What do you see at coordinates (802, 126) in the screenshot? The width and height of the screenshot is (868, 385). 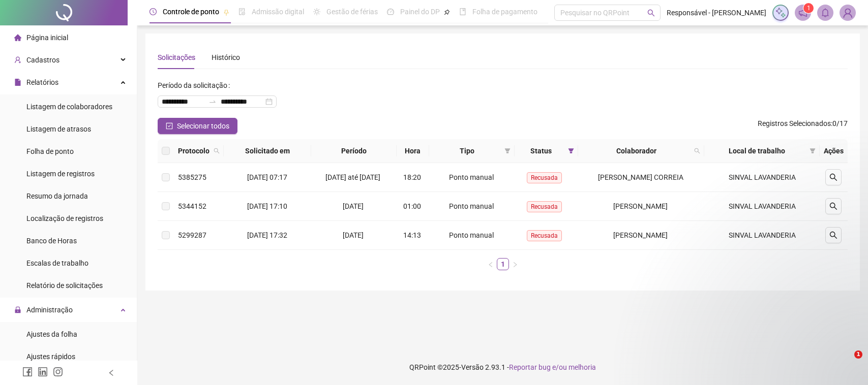 I see `span: : 0 / 17` at bounding box center [802, 126].